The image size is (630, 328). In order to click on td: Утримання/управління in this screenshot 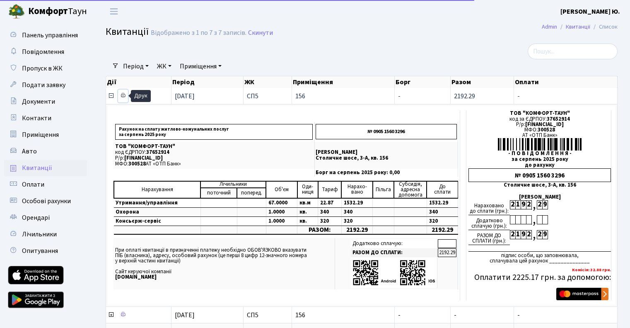, I will do `click(157, 203)`.